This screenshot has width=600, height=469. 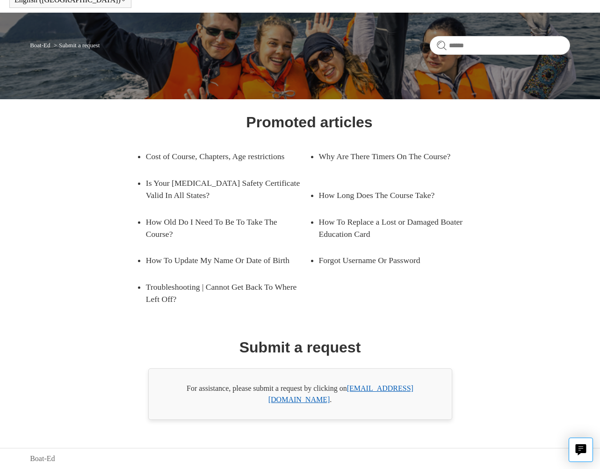 What do you see at coordinates (500, 45) in the screenshot?
I see `input: Search` at bounding box center [500, 45].